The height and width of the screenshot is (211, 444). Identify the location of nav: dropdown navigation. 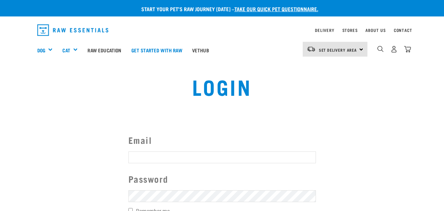
(222, 30).